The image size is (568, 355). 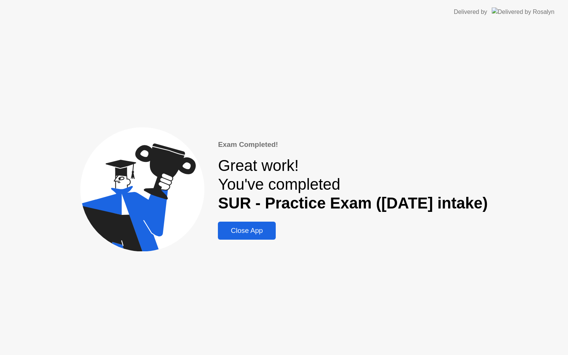 What do you see at coordinates (247, 231) in the screenshot?
I see `div: Close App` at bounding box center [247, 231].